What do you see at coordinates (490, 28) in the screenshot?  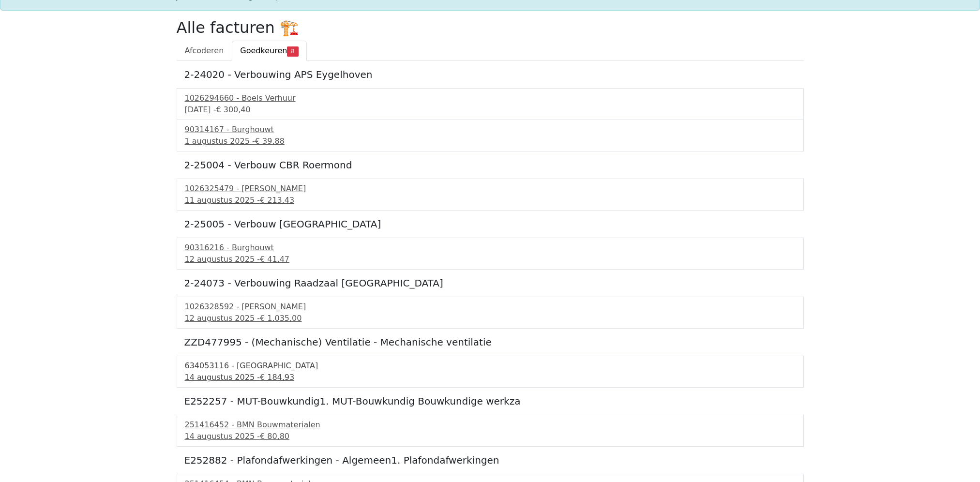 I see `h2: Alle facturen 🏗️` at bounding box center [490, 28].